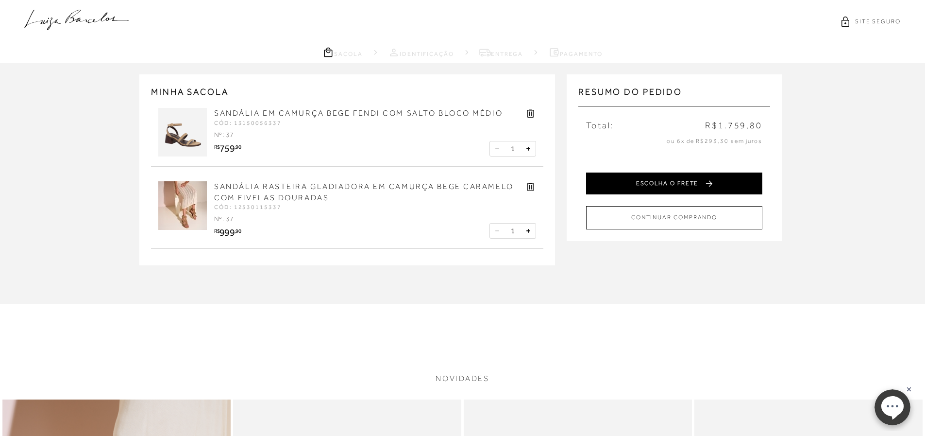 The image size is (925, 436). I want to click on span: CÓD: 12530115337, so click(248, 207).